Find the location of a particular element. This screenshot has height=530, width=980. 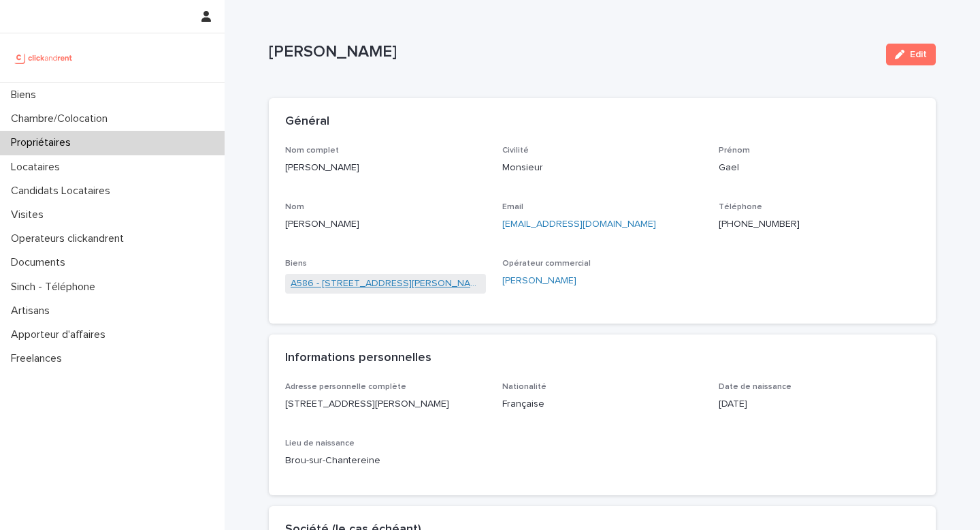

p: Artisans is located at coordinates (33, 311).